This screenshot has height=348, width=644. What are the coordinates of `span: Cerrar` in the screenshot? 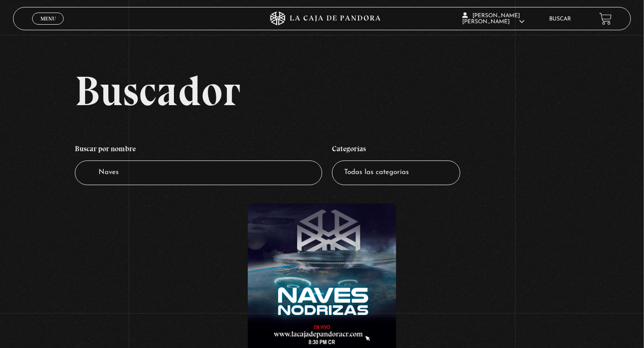 It's located at (48, 27).